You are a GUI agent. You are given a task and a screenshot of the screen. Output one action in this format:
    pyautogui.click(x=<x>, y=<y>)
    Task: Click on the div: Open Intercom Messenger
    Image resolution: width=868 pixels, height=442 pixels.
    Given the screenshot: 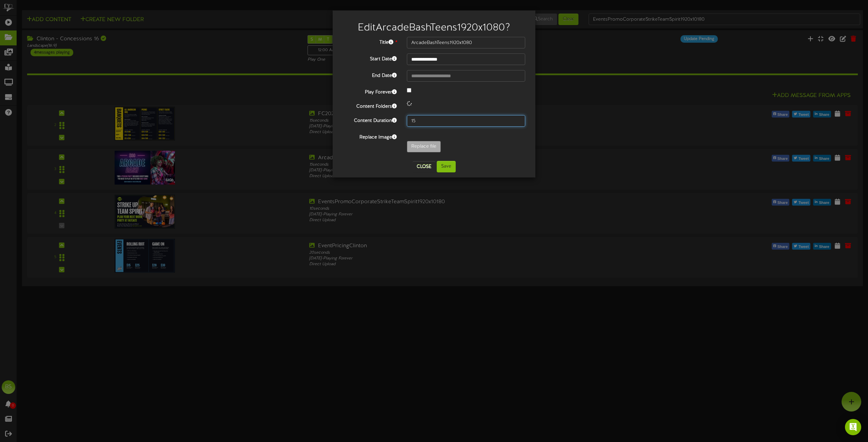 What is the action you would take?
    pyautogui.click(x=853, y=428)
    